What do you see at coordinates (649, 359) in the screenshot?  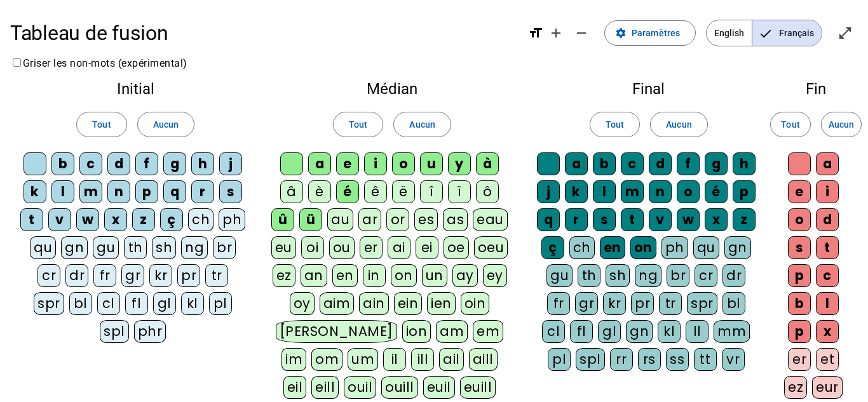 I see `div: rs` at bounding box center [649, 359].